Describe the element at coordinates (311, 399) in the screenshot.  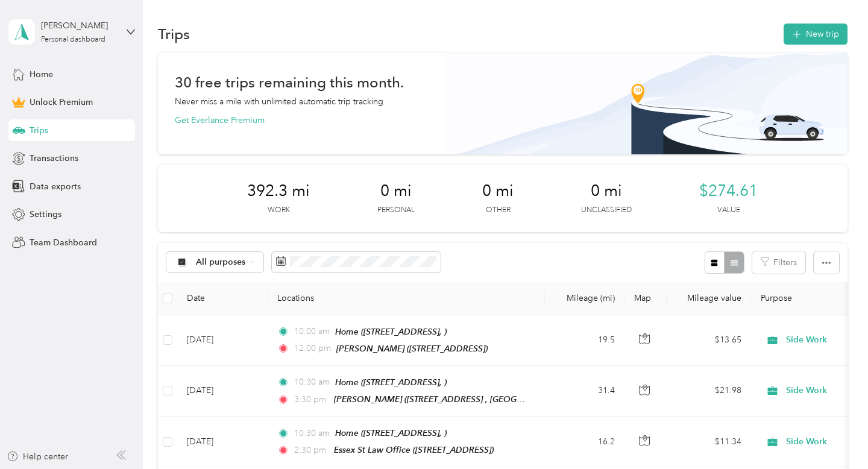
I see `span: 3:30 pm` at that location.